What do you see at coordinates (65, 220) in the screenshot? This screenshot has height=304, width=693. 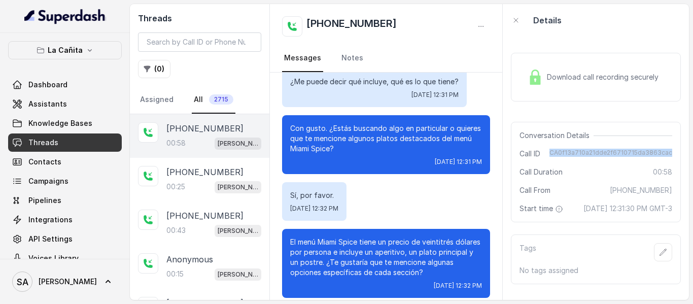 I see `a: Integrations` at bounding box center [65, 220].